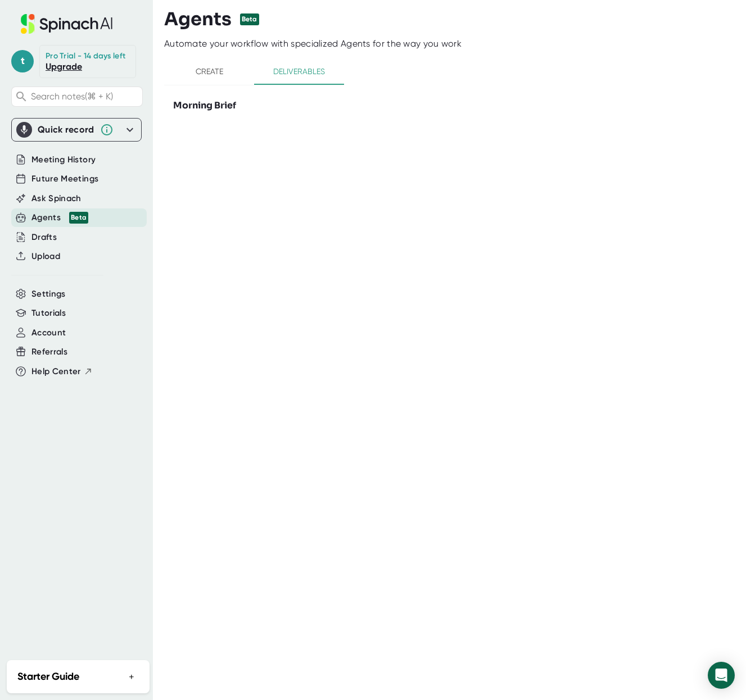 This screenshot has width=746, height=700. Describe the element at coordinates (45, 256) in the screenshot. I see `button: Upload` at that location.